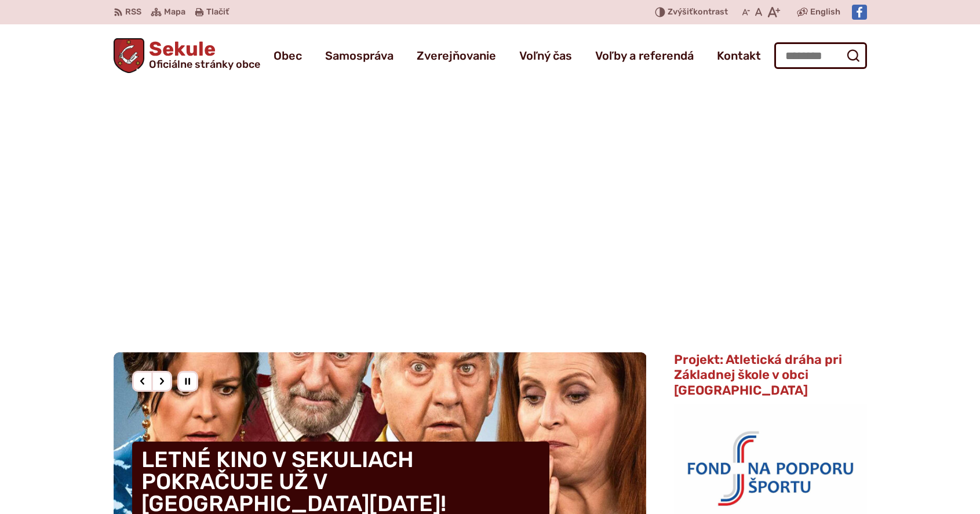 The width and height of the screenshot is (980, 514). I want to click on span: English, so click(825, 12).